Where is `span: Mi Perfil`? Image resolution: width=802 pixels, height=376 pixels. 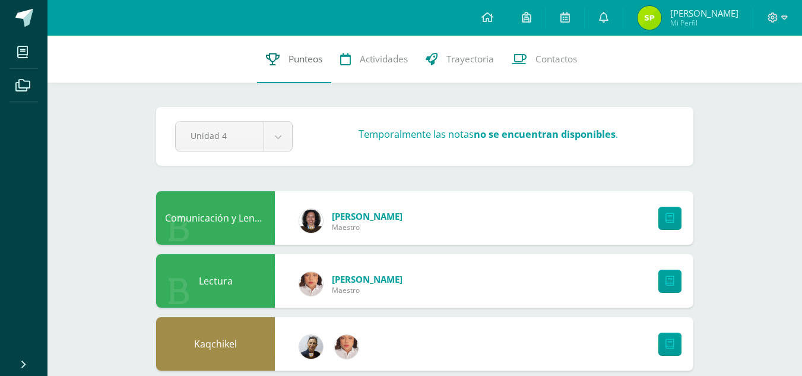 span: Mi Perfil is located at coordinates (704, 23).